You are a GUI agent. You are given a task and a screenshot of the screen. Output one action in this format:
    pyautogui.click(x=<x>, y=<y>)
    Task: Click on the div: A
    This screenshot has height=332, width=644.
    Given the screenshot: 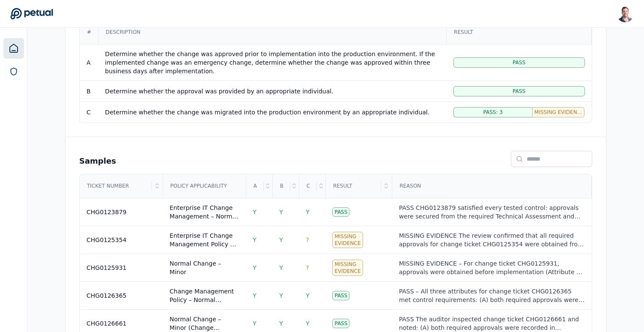 What is the action you would take?
    pyautogui.click(x=255, y=186)
    